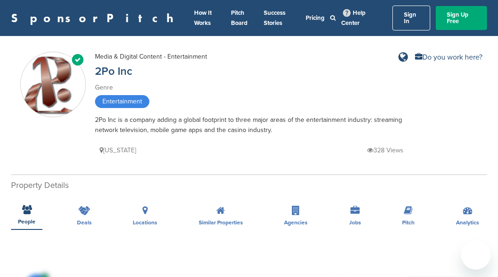 The width and height of the screenshot is (498, 277). What do you see at coordinates (256, 125) in the screenshot?
I see `div: 2Po Inc is a company adding a global footprint to three major areas of the entertainment industry...` at bounding box center [256, 125].